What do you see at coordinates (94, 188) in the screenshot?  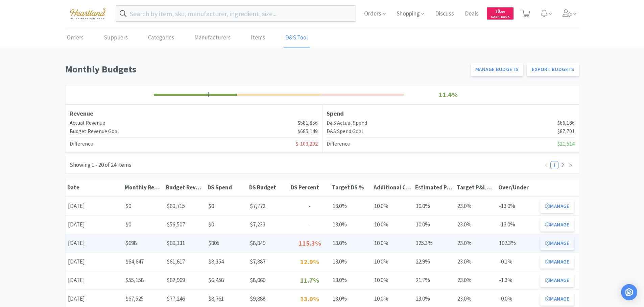 I see `div: Date` at bounding box center [94, 188].